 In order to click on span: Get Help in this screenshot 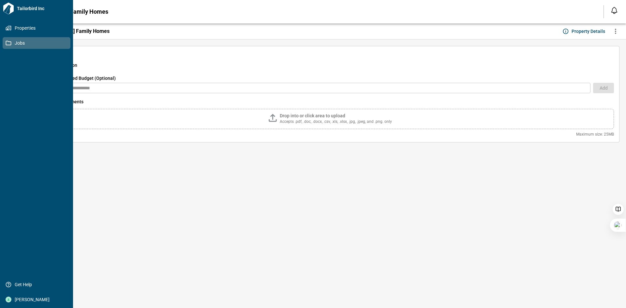, I will do `click(38, 285)`.